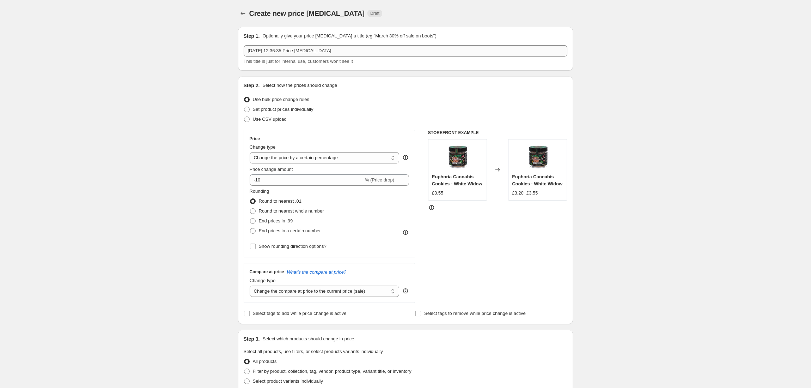 Image resolution: width=811 pixels, height=388 pixels. Describe the element at coordinates (307, 180) in the screenshot. I see `input: -15` at that location.